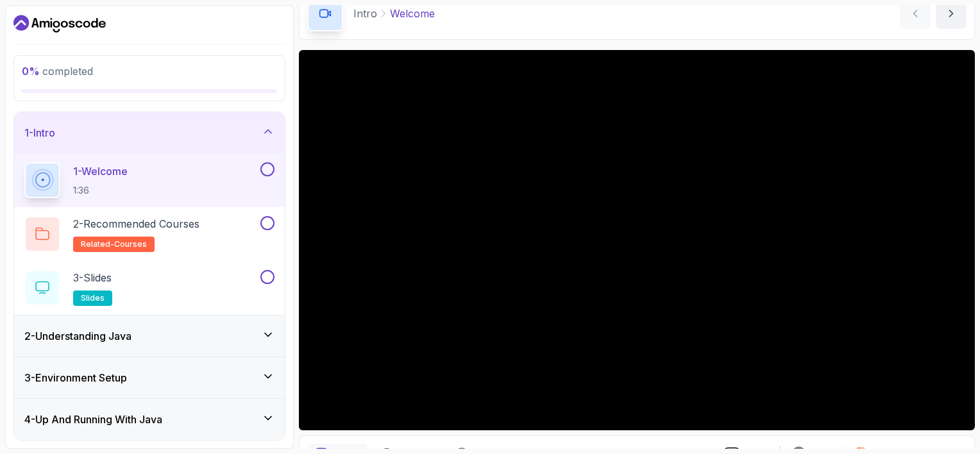 Image resolution: width=980 pixels, height=454 pixels. What do you see at coordinates (100, 190) in the screenshot?
I see `p: 1:36` at bounding box center [100, 190].